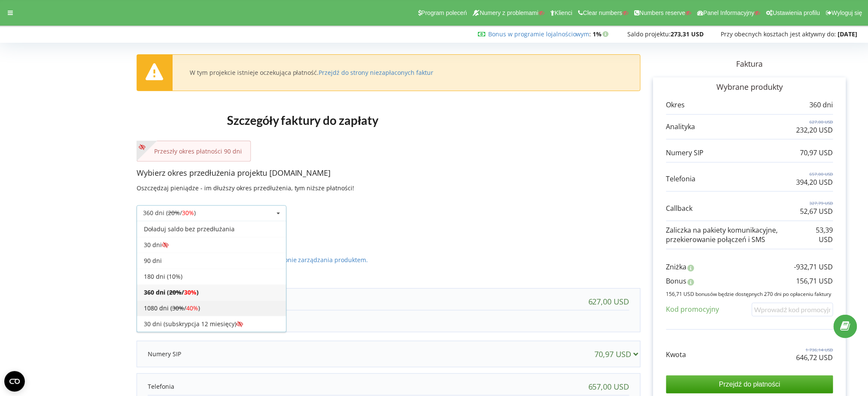  Describe the element at coordinates (822, 236) in the screenshot. I see `p: 53,39 USD` at that location.